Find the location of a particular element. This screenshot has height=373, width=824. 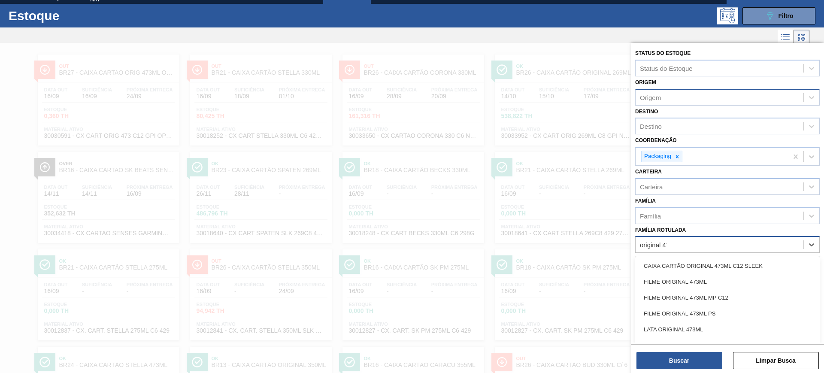

h1: Estoque is located at coordinates (73, 15).